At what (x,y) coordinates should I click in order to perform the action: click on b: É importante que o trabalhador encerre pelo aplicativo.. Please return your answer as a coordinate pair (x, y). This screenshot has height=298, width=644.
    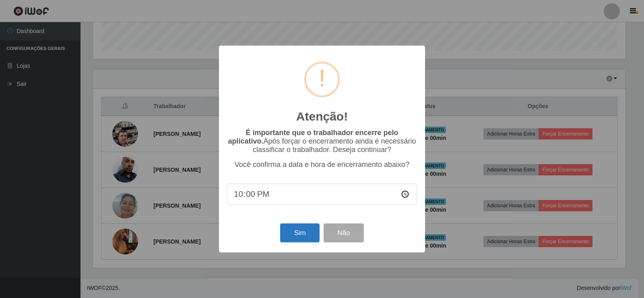
    Looking at the image, I should click on (312, 137).